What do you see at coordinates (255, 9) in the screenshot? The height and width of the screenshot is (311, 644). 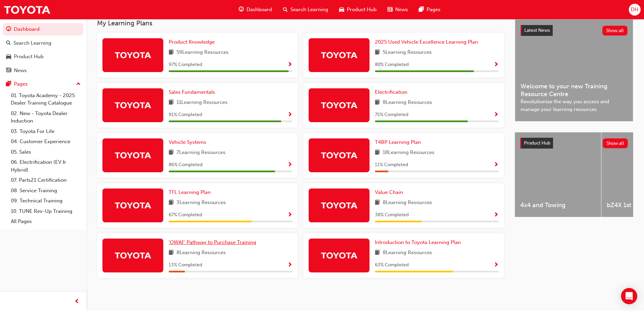 I see `a: guage-iconDashboard` at bounding box center [255, 9].